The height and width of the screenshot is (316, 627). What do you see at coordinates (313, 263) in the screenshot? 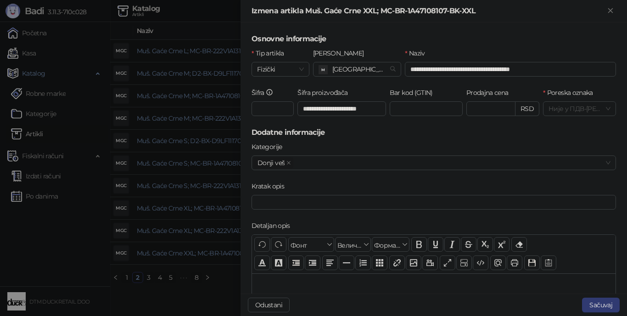
I see `button: Увлачење` at bounding box center [313, 263].